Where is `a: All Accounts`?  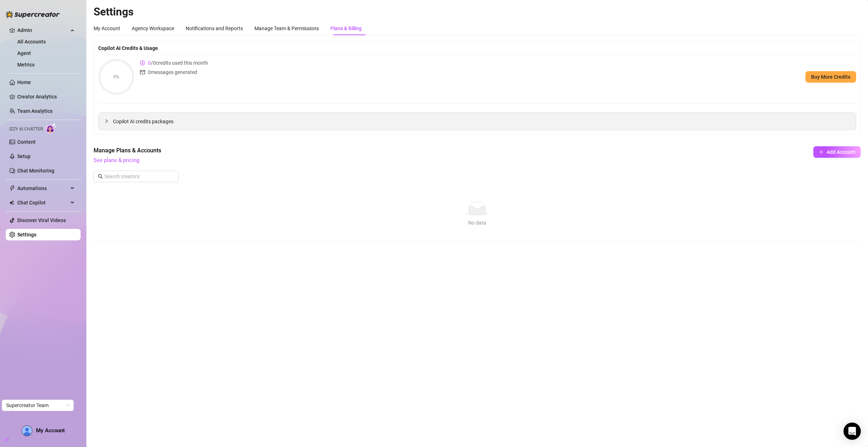
a: All Accounts is located at coordinates (31, 41).